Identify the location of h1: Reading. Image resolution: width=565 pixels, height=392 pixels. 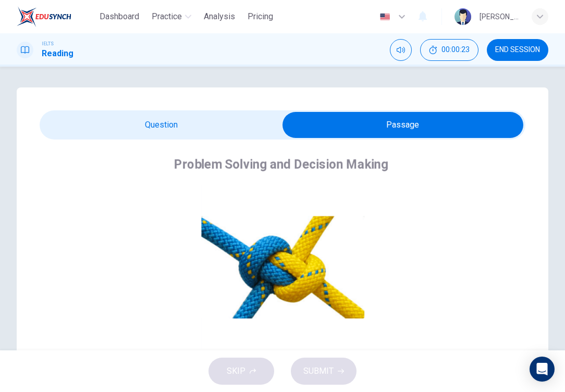
(57, 54).